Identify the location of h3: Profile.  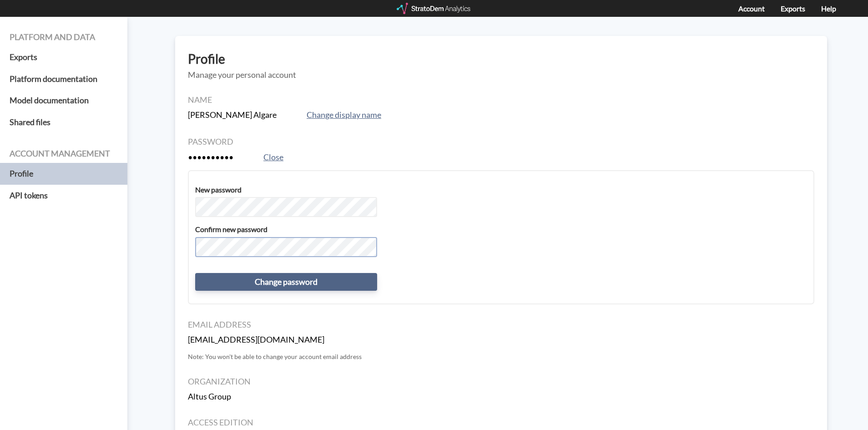
(501, 59).